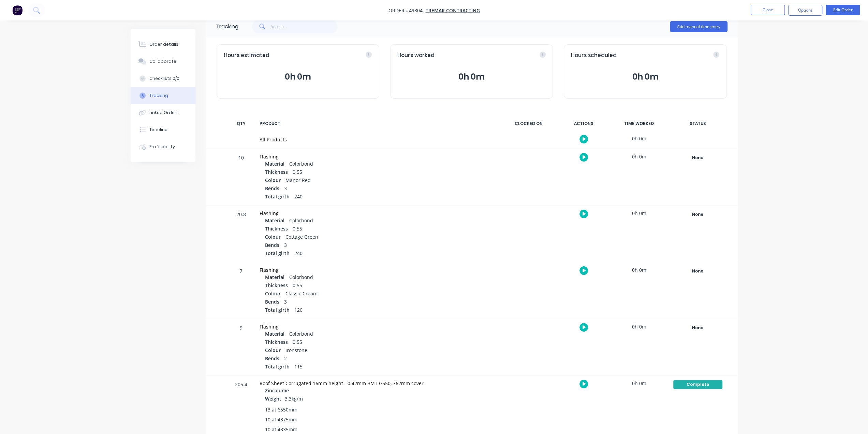  Describe the element at coordinates (698, 384) in the screenshot. I see `div: Complete` at that location.